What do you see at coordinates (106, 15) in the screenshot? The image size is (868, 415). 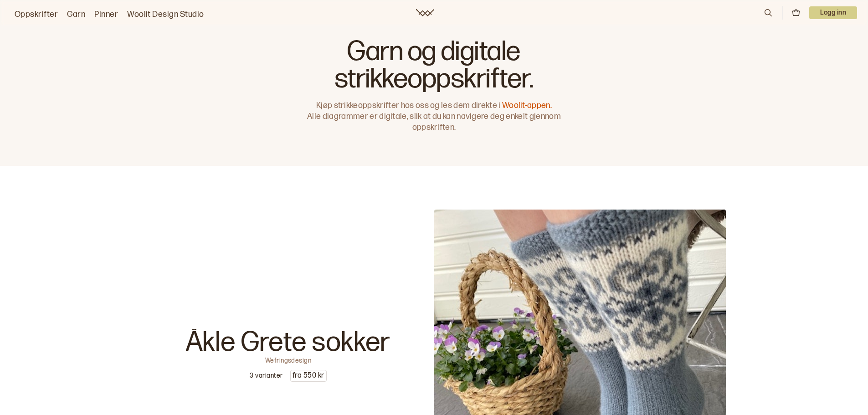 I see `a: Pinner` at bounding box center [106, 15].